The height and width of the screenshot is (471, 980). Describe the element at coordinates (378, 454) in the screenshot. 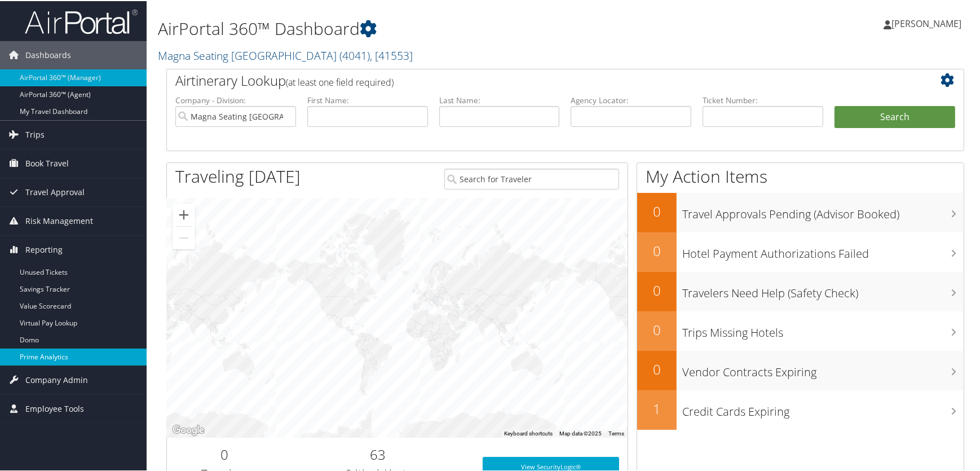

I see `h2: 63` at that location.